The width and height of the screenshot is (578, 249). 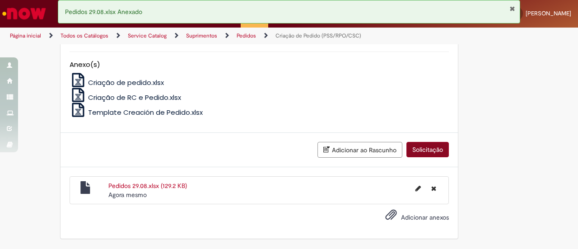 What do you see at coordinates (428, 150) in the screenshot?
I see `button: Solicitação` at bounding box center [428, 150].